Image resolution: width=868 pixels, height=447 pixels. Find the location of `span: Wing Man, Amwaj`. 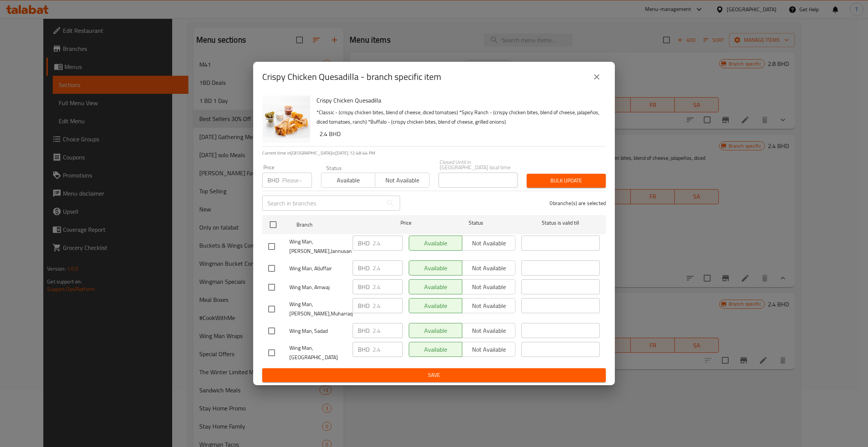

span: Wing Man, Amwaj is located at coordinates (318, 287).